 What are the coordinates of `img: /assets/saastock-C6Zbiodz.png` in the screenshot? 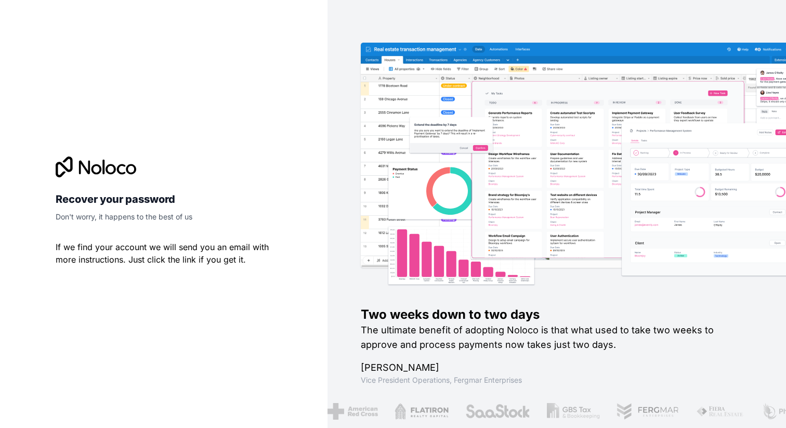 It's located at (497, 411).